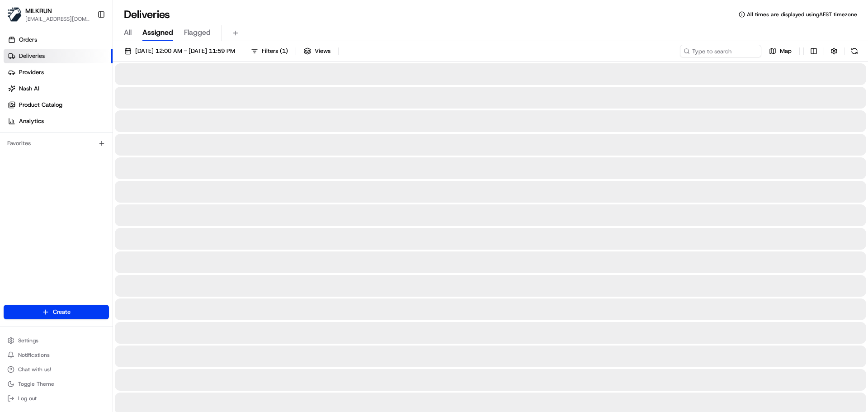  What do you see at coordinates (197, 33) in the screenshot?
I see `span: Flagged` at bounding box center [197, 33].